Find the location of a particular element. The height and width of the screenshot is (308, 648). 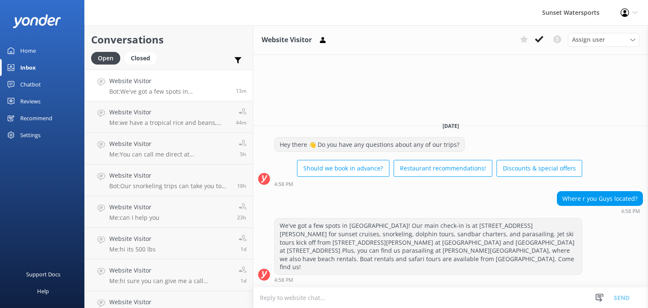

span: Oct 12 2025 03:58pm (UTC -05:00) America/Cancun is located at coordinates (241, 91).